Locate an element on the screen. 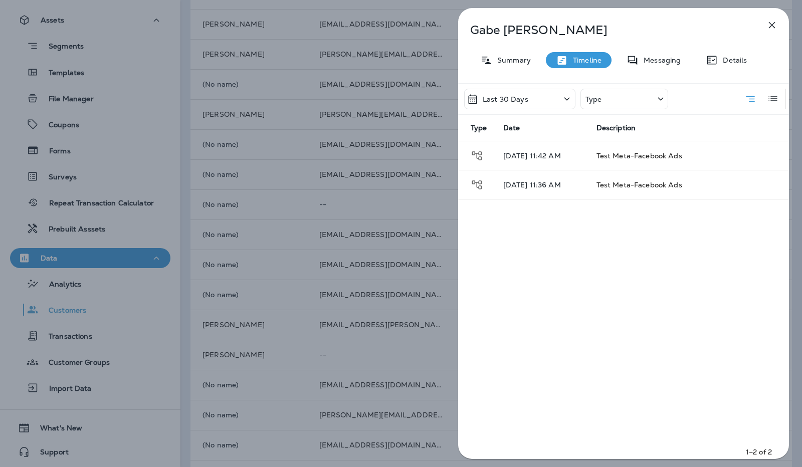 The width and height of the screenshot is (802, 467). p: Details is located at coordinates (733, 60).